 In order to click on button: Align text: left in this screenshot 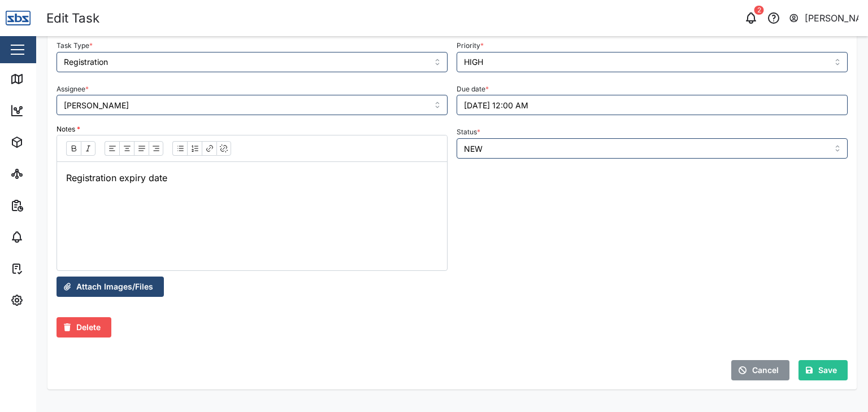, I will do `click(112, 149)`.